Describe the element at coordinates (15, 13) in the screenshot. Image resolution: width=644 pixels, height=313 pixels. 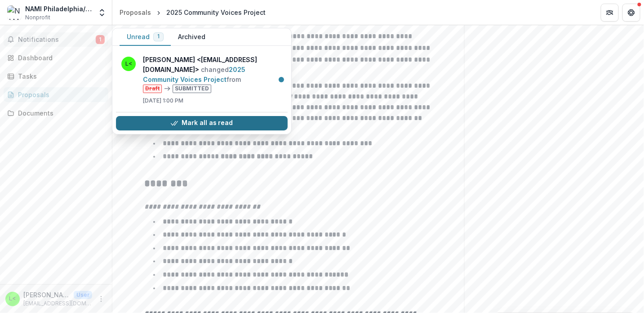
I see `img: NAMI Philadelphia/Urban Affairs Coalition` at that location.